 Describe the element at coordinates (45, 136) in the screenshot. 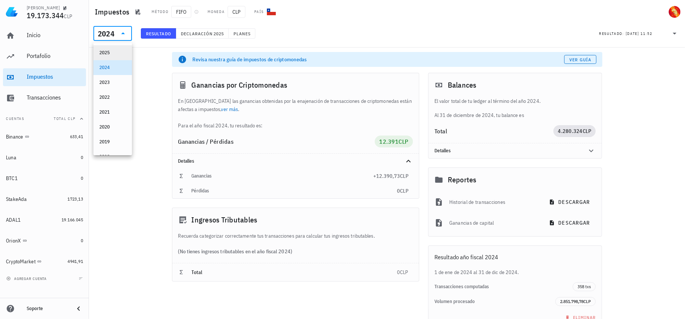

I see `a: Binance 633,41` at that location.